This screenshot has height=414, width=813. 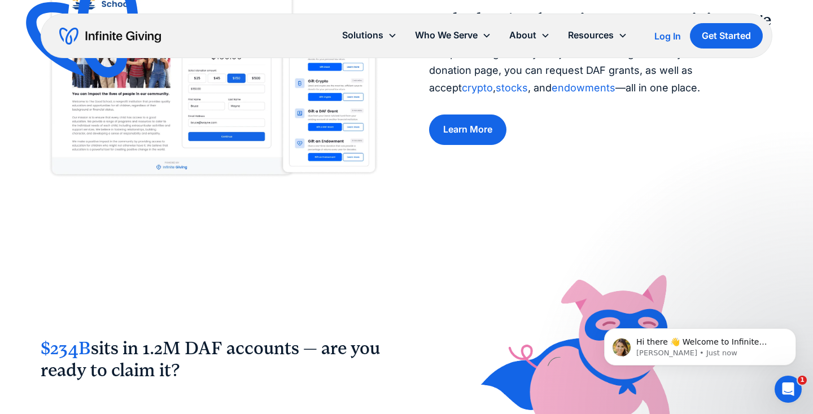 What do you see at coordinates (512, 88) in the screenshot?
I see `a: stocks` at bounding box center [512, 88].